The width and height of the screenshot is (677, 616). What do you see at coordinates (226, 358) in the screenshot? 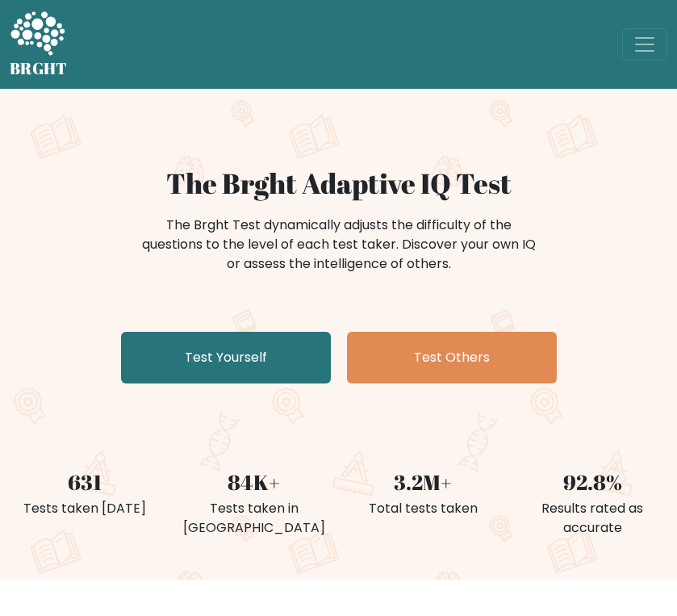
I see `a: Test Yourself` at bounding box center [226, 358].